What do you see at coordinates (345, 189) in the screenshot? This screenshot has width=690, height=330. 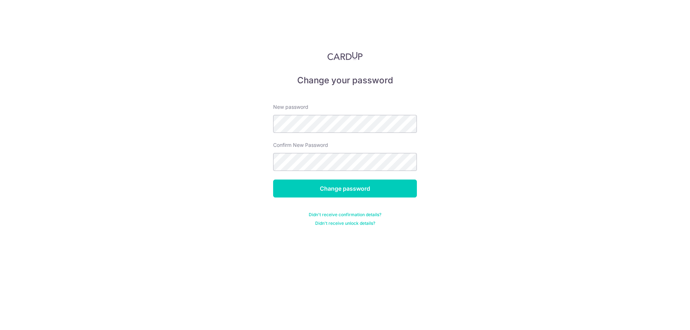 I see `input: Change password` at bounding box center [345, 189].